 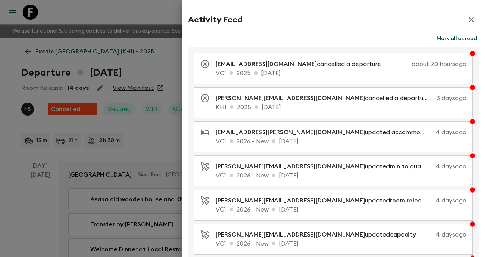 I want to click on span: min to guarantee, so click(x=415, y=166).